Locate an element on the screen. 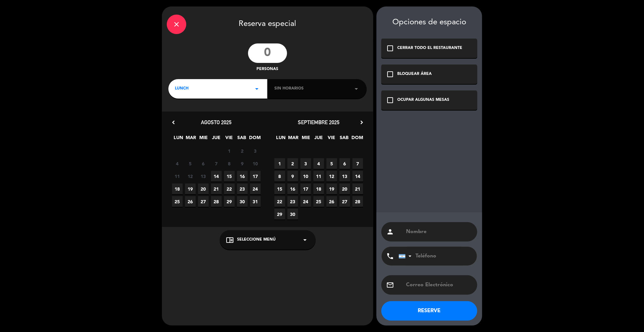 The width and height of the screenshot is (644, 332). span: LUNCH is located at coordinates (182, 89).